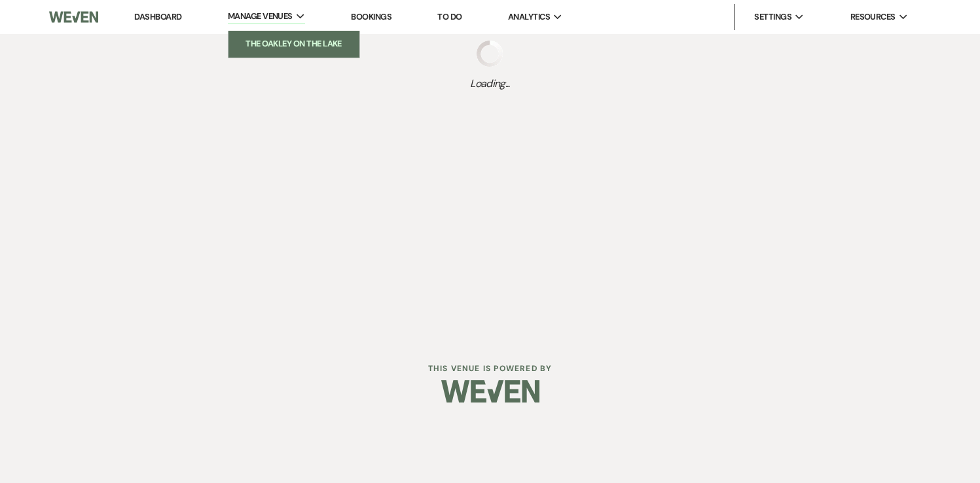  I want to click on span: Resources, so click(873, 17).